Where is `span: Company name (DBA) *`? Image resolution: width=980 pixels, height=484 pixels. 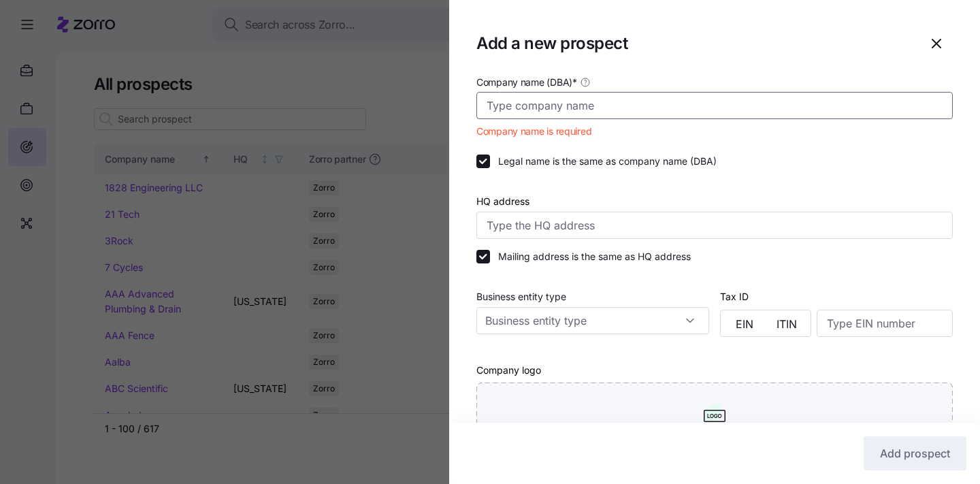
span: Company name (DBA) * is located at coordinates (527, 82).